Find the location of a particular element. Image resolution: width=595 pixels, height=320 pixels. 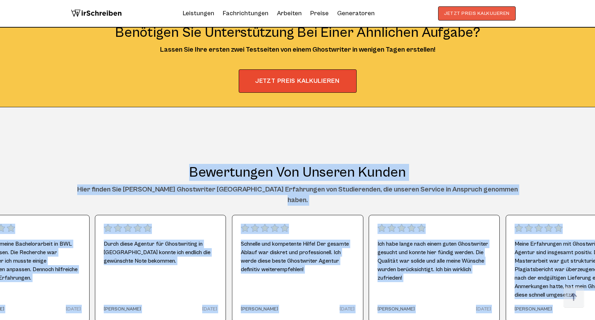

div: Benötigen Sie Unterstützung bei einer ähnlichen Aufgabe? is located at coordinates (297, 33).